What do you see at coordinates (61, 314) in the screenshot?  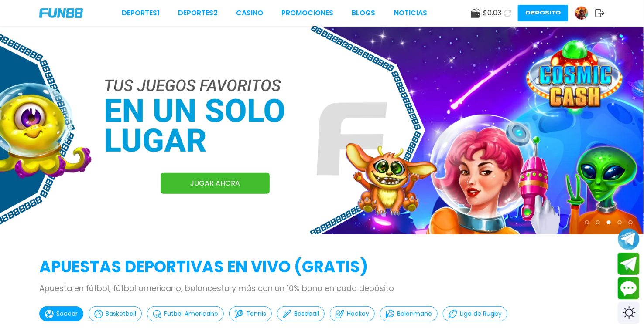 I see `button: Soccer` at bounding box center [61, 314].